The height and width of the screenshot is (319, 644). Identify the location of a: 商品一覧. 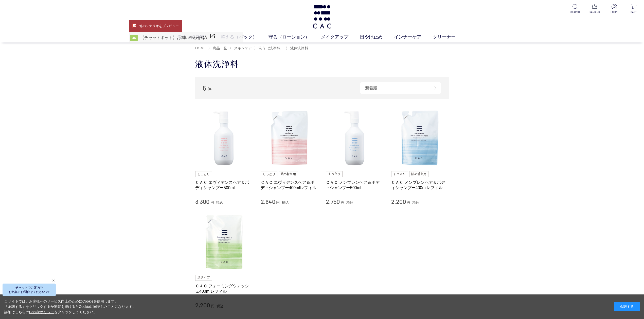
(219, 48).